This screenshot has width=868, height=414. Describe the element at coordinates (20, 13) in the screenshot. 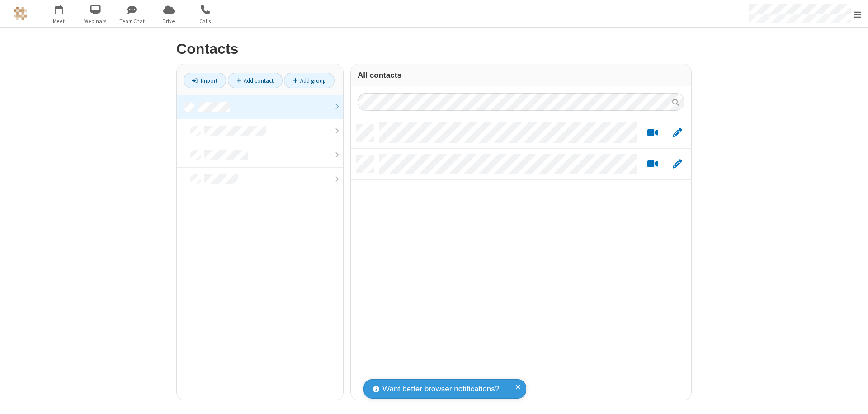

I see `img: QA Selenium DO NOT DELETE OR CHANGE` at that location.